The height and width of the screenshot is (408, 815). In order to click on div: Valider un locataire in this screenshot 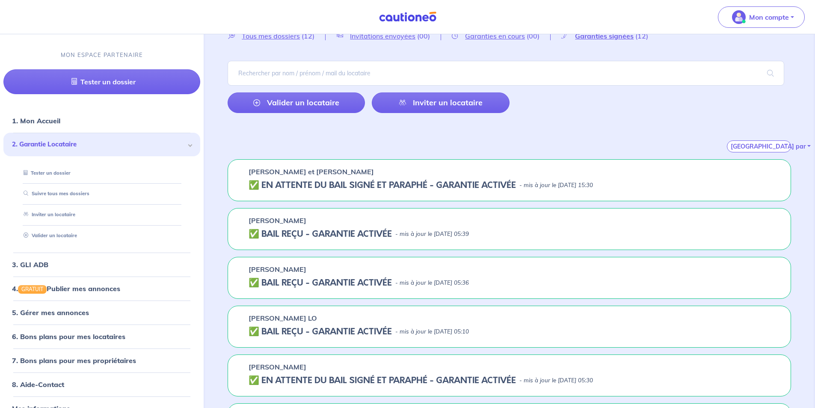, I will do `click(102, 235)`.